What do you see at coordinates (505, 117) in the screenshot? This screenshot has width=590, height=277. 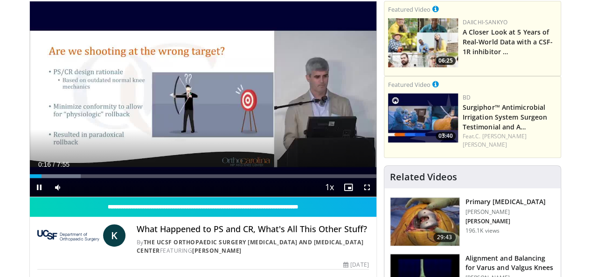 I see `a: Surgiphor™ Antimicrobial Irrigation System Surgeon Testimonial and A…` at bounding box center [505, 117].